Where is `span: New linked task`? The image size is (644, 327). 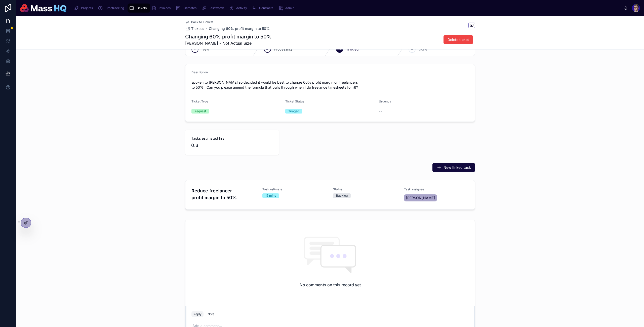
span: New linked task is located at coordinates (457, 167).